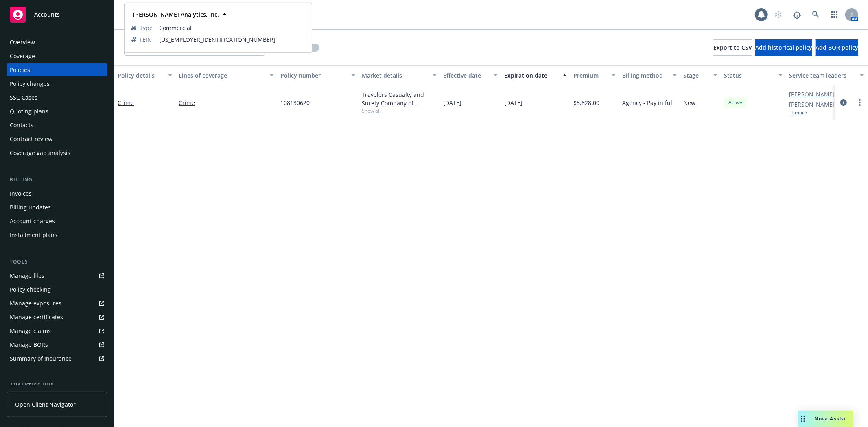  I want to click on button: Stage, so click(700, 75).